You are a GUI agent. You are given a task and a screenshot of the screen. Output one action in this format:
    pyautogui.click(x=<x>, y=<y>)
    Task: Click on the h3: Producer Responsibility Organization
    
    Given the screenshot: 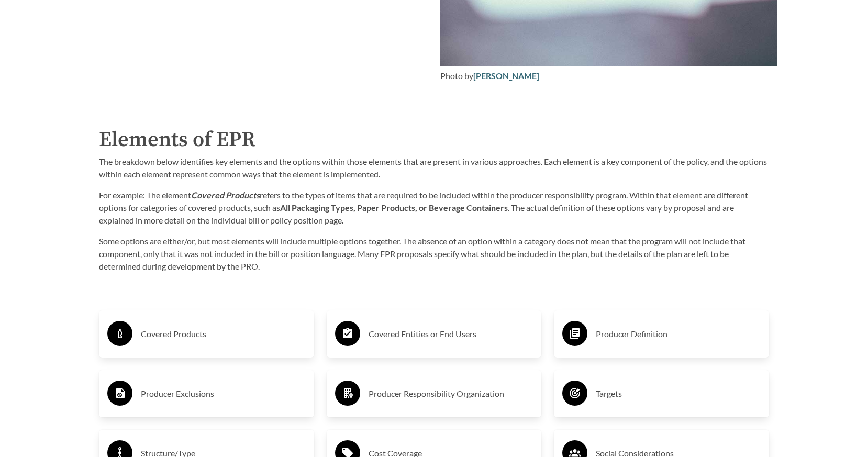 What is the action you would take?
    pyautogui.click(x=451, y=394)
    